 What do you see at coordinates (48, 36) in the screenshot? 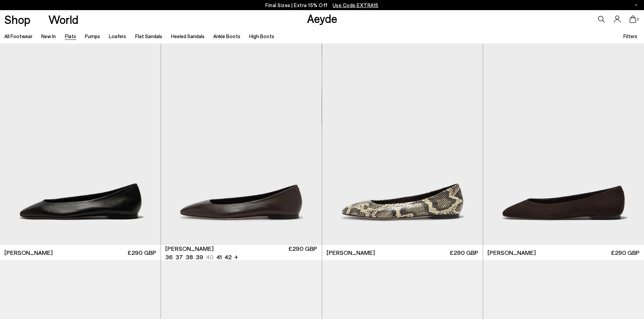
I see `a: New In` at bounding box center [48, 36].